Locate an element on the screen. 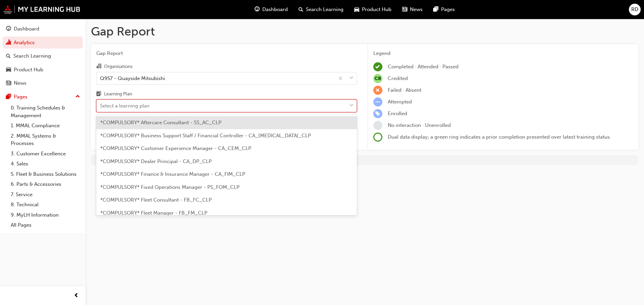 This screenshot has width=644, height=305. a: 3. Customer Excellence is located at coordinates (45, 154).